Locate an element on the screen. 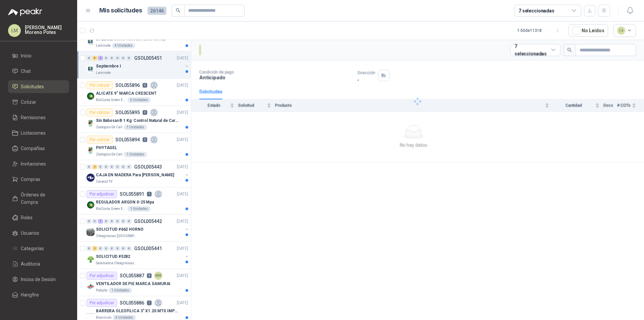 This screenshot has height=320, width=644. p: SOLICITUD #5282 is located at coordinates (113, 256).